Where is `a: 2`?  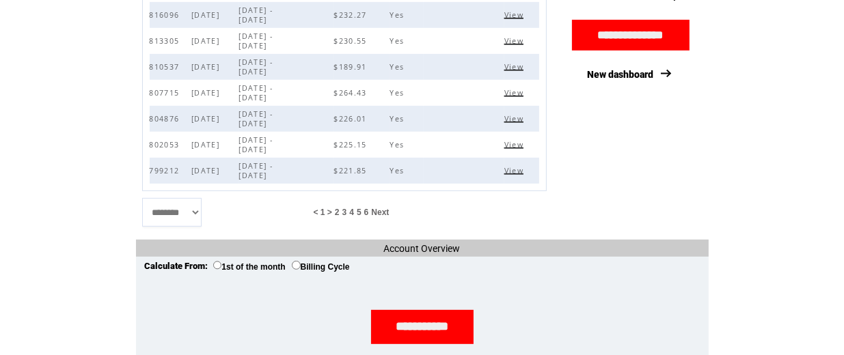 a: 2 is located at coordinates (337, 212).